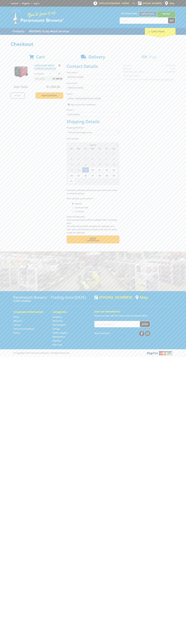 Image resolution: width=186 pixels, height=644 pixels. What do you see at coordinates (59, 325) in the screenshot?
I see `a: Go to the Steel Supplies page` at bounding box center [59, 325].